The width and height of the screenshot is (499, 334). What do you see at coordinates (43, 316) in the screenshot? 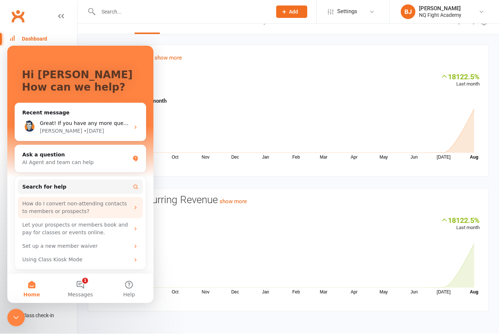
I see `a: Class kiosk mode` at bounding box center [43, 316].